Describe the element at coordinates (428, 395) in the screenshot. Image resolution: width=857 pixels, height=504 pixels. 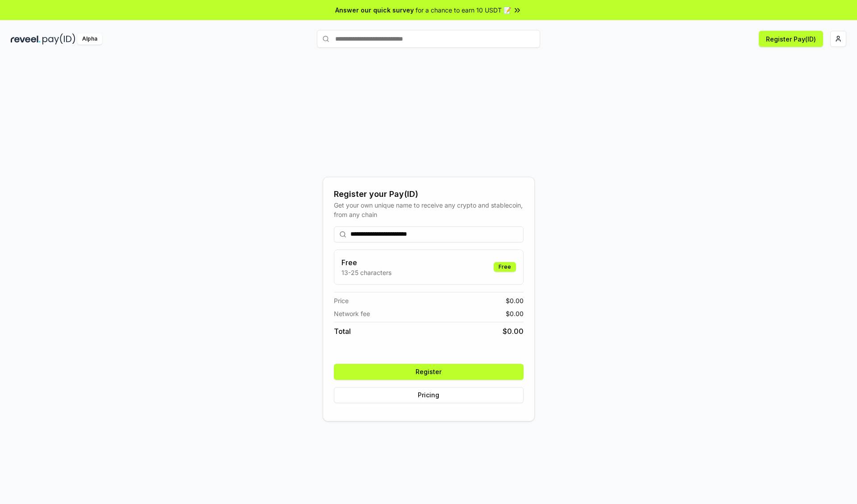
I see `button: Pricing` at that location.